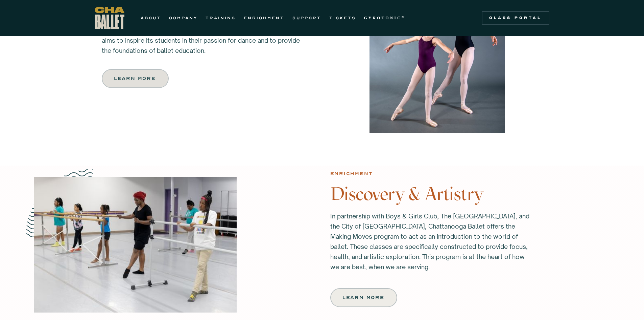  What do you see at coordinates (307, 18) in the screenshot?
I see `a: SUPPORT` at bounding box center [307, 18].